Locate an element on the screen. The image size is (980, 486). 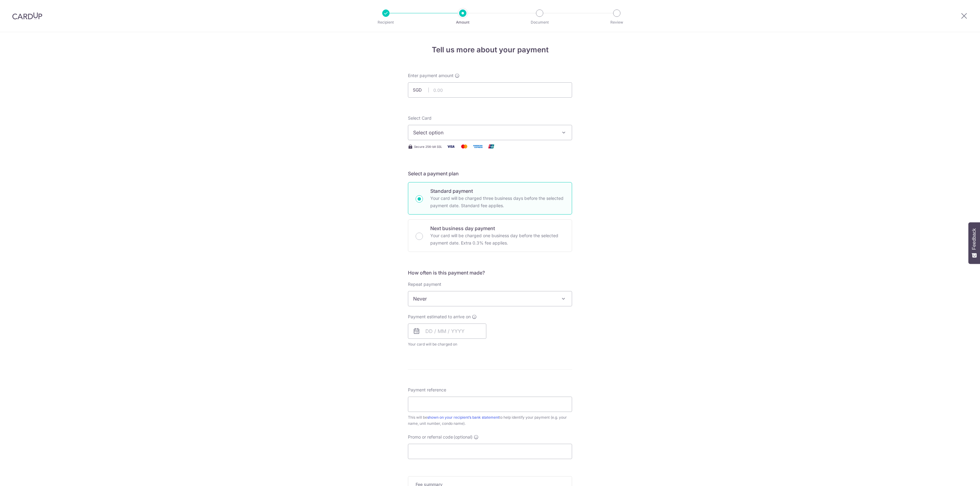
img: Visa is located at coordinates (451, 147).